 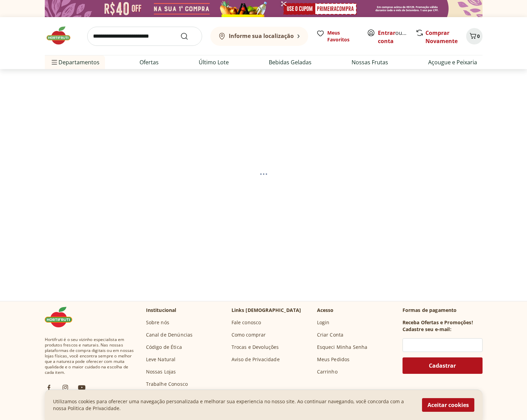 I want to click on button: Aceitar cookies, so click(x=448, y=405).